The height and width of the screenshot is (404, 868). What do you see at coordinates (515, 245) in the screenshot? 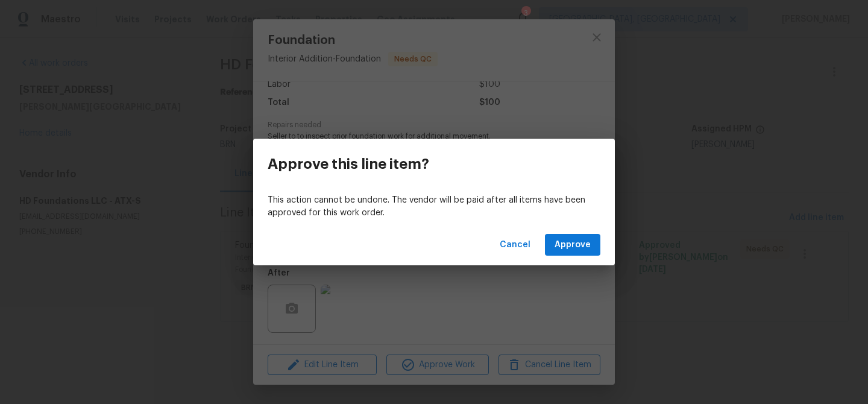
I see `button: Cancel` at bounding box center [515, 245].